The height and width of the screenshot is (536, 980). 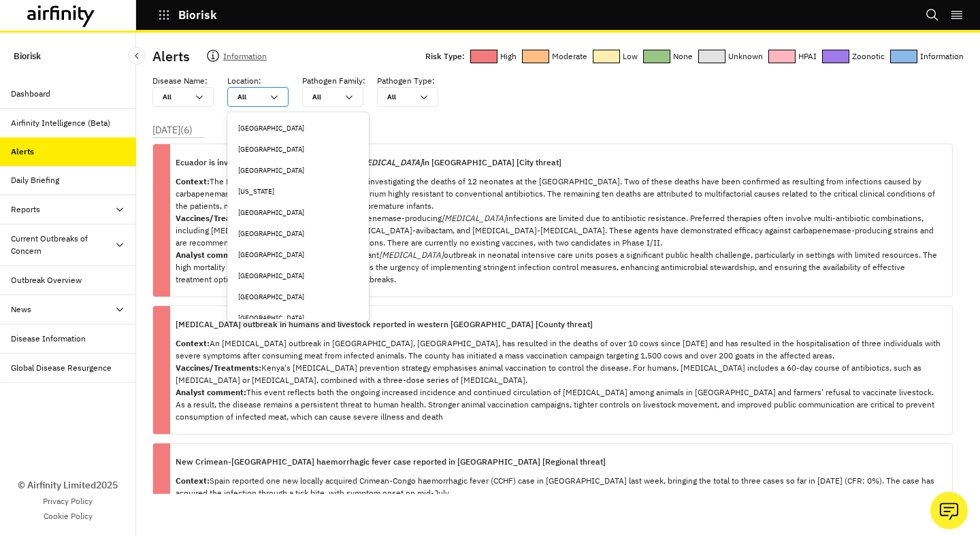 I want to click on div: Dashboard, so click(x=31, y=94).